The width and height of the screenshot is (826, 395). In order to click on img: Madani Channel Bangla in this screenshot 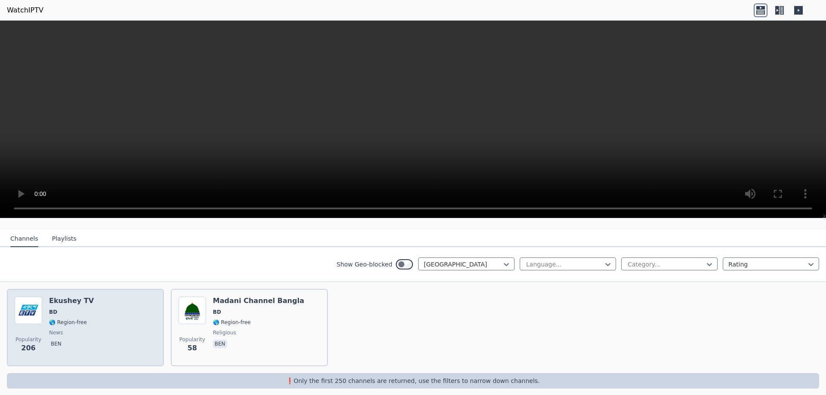, I will do `click(192, 310)`.